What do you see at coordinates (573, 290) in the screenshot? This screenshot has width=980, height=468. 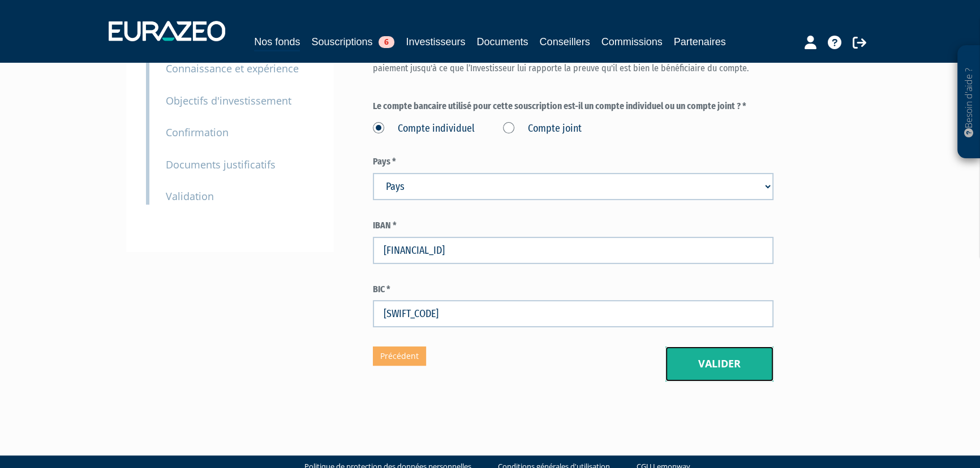 I see `label: BIC *` at bounding box center [573, 290].